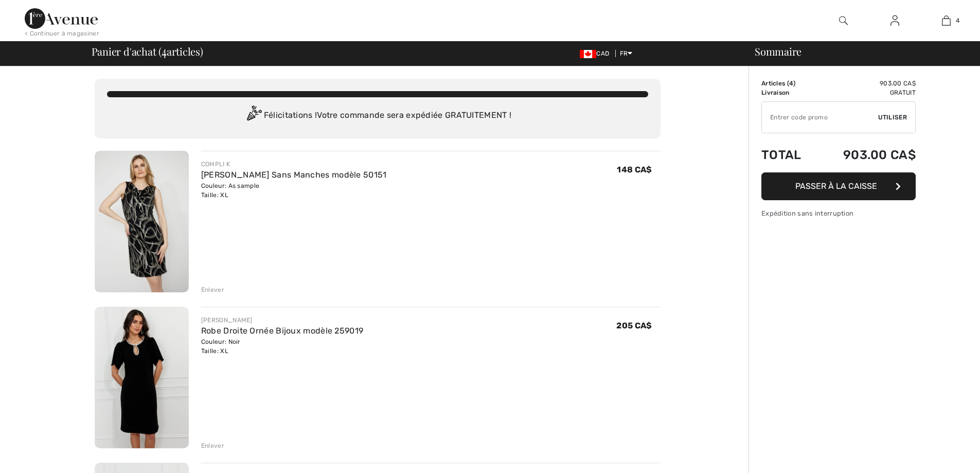  Describe the element at coordinates (893, 117) in the screenshot. I see `span: Utiliser` at that location.